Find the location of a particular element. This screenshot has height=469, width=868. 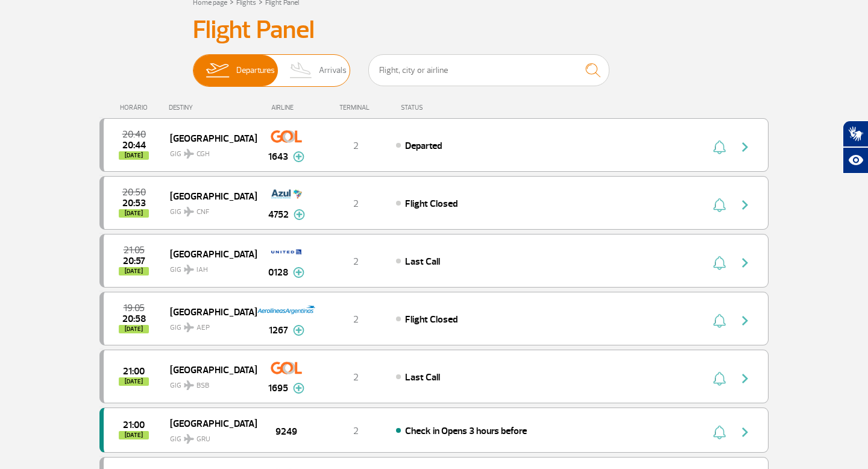

div: AIRLINE is located at coordinates (287, 107).